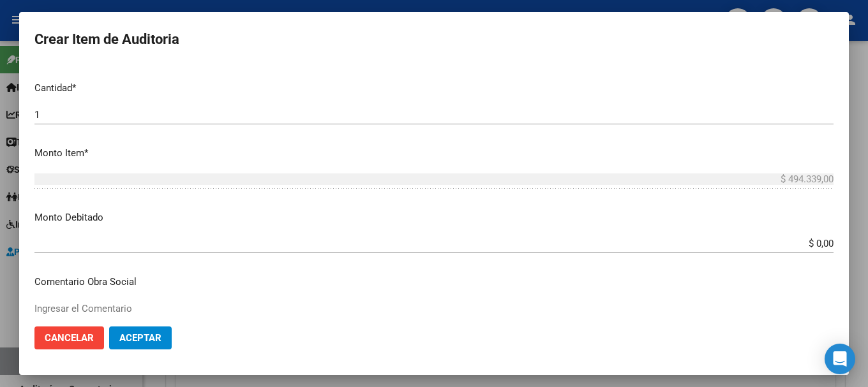 The width and height of the screenshot is (868, 387). Describe the element at coordinates (69, 338) in the screenshot. I see `span: Cancelar` at that location.